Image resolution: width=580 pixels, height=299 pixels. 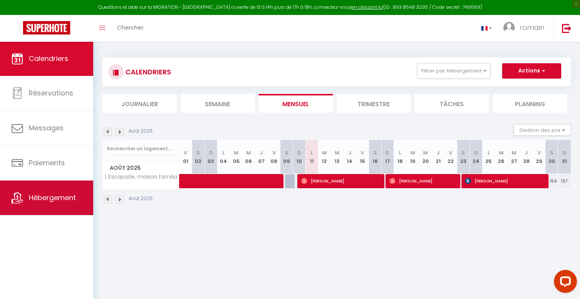 What do you see at coordinates (18, 15) in the screenshot?
I see `button: Open LiveChat chat widget` at bounding box center [18, 15].